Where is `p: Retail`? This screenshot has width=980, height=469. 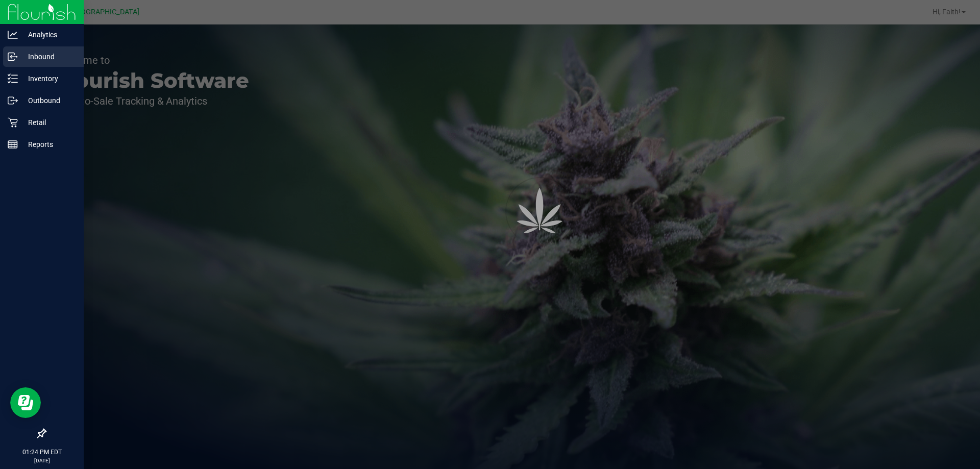 p: Retail is located at coordinates (49, 123).